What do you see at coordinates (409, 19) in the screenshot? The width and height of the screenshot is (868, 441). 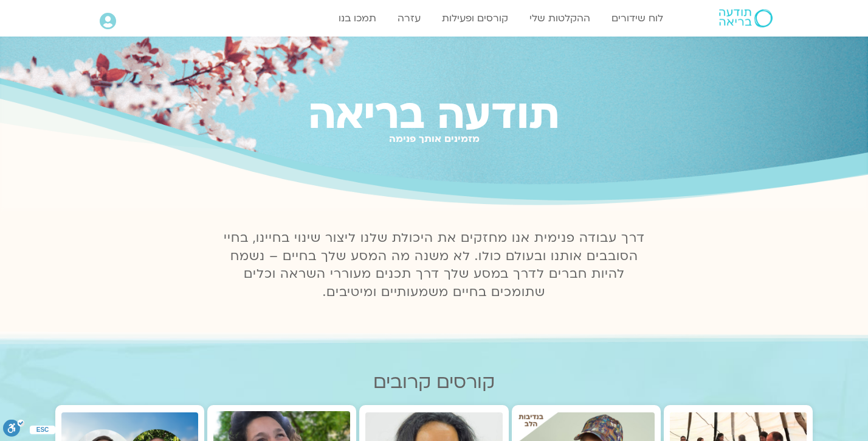 I see `a: עזרה` at bounding box center [409, 19].